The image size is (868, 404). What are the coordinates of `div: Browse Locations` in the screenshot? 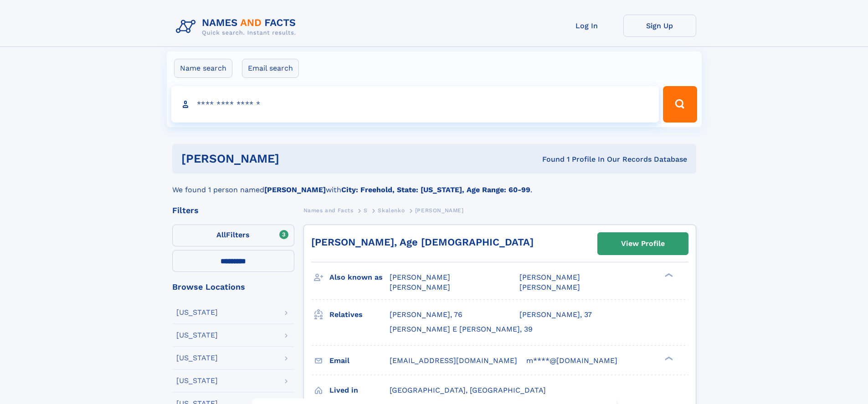 It's located at (233, 287).